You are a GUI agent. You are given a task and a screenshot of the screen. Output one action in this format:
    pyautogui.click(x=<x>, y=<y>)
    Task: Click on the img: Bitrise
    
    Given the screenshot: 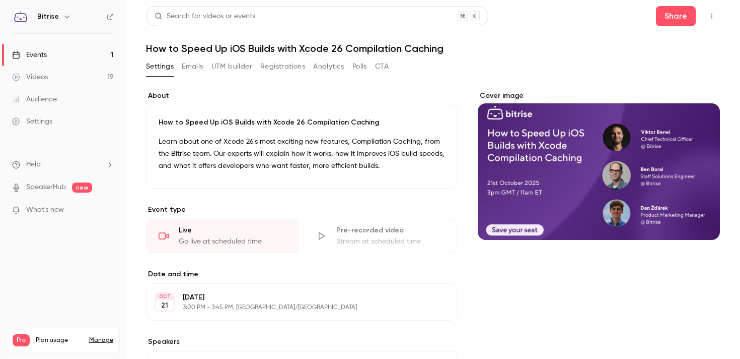 What is the action you would take?
    pyautogui.click(x=21, y=17)
    